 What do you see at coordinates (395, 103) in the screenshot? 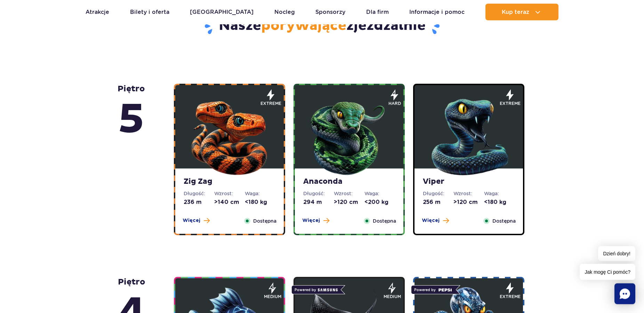
I see `span: hard` at bounding box center [395, 103].